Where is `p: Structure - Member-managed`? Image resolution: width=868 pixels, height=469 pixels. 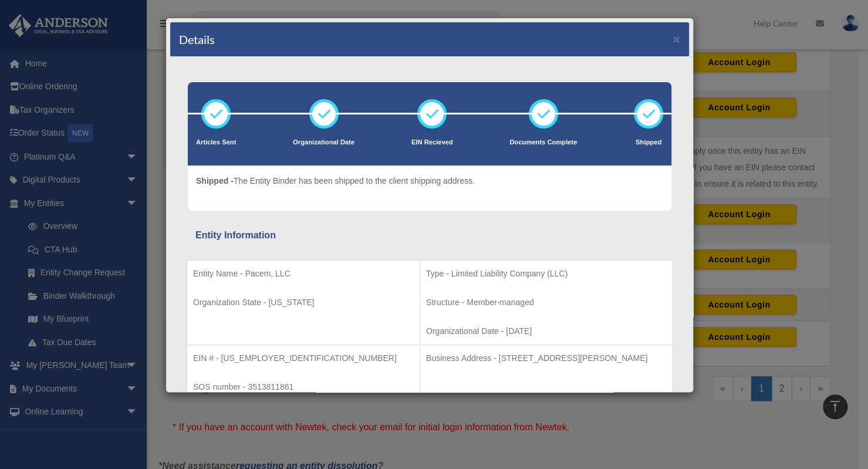 p: Structure - Member-managed is located at coordinates (546, 303).